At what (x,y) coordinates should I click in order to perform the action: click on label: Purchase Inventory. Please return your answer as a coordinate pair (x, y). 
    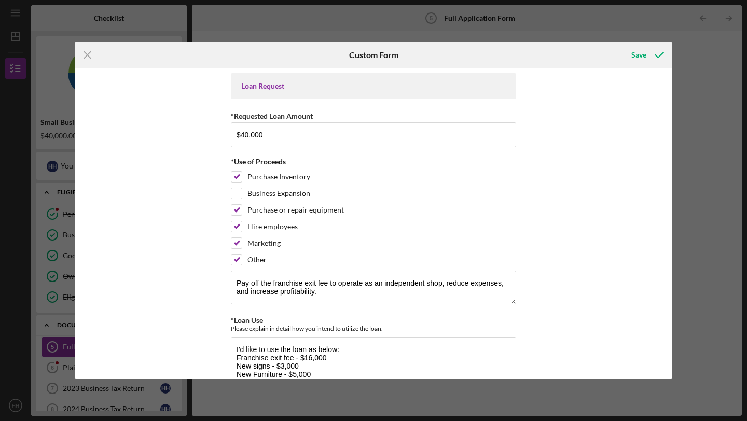
    Looking at the image, I should click on (279, 177).